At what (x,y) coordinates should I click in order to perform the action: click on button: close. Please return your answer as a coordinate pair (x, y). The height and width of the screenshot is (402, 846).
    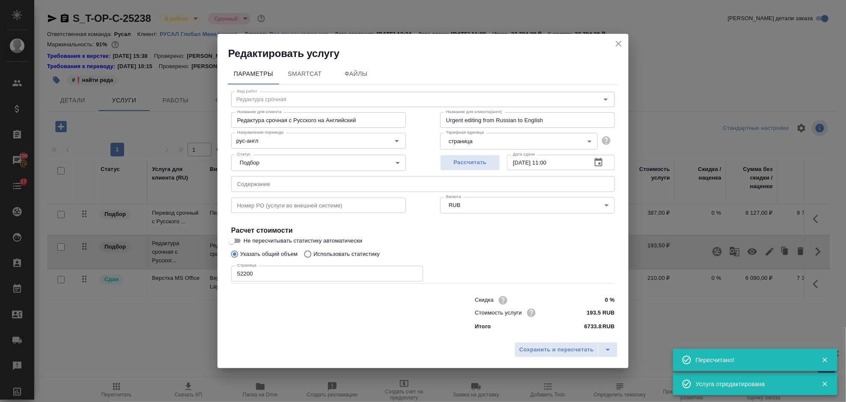
    Looking at the image, I should click on (619, 44).